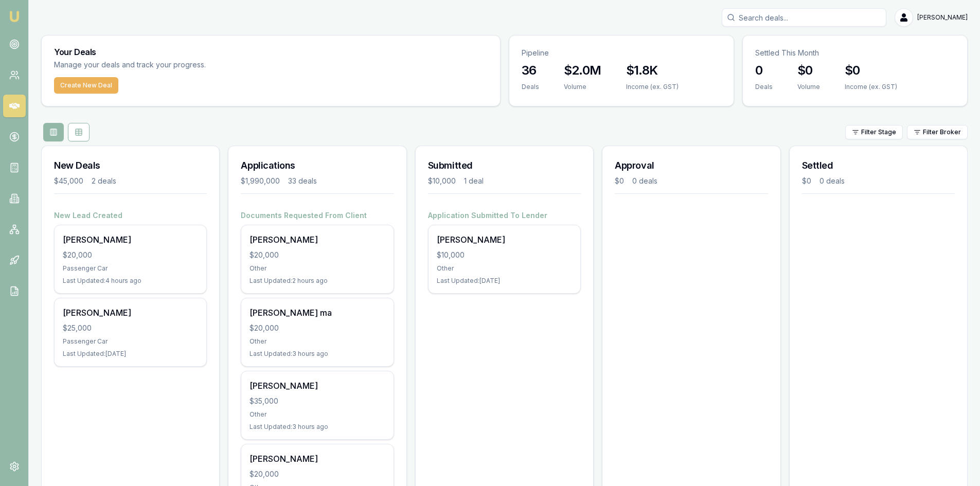 The height and width of the screenshot is (486, 980). Describe the element at coordinates (942, 132) in the screenshot. I see `span: Filter Broker` at that location.